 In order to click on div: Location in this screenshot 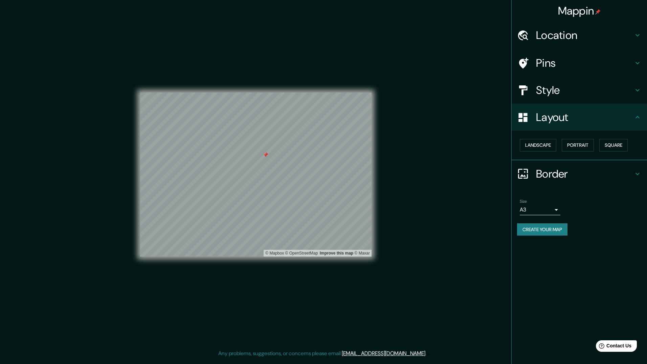, I will do `click(580, 35)`.